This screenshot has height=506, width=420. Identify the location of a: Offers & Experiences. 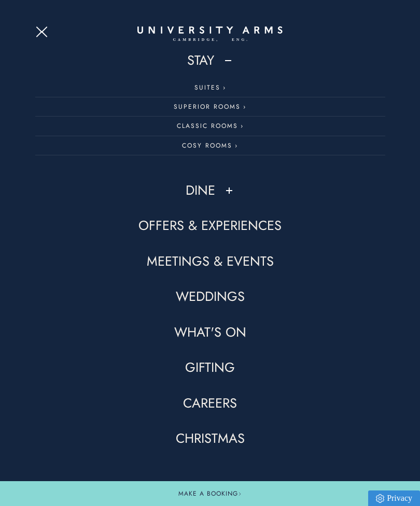
(210, 226).